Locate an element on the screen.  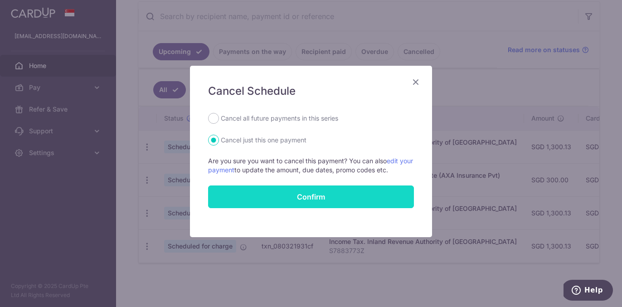
label: Cancel just this one payment is located at coordinates (263, 140).